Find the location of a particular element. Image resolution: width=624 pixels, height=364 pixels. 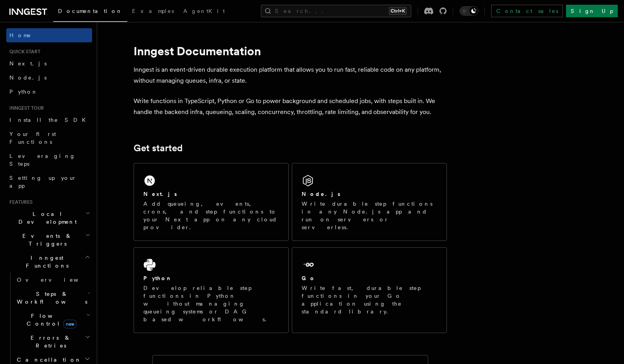

span: Cancellation is located at coordinates (47, 360).